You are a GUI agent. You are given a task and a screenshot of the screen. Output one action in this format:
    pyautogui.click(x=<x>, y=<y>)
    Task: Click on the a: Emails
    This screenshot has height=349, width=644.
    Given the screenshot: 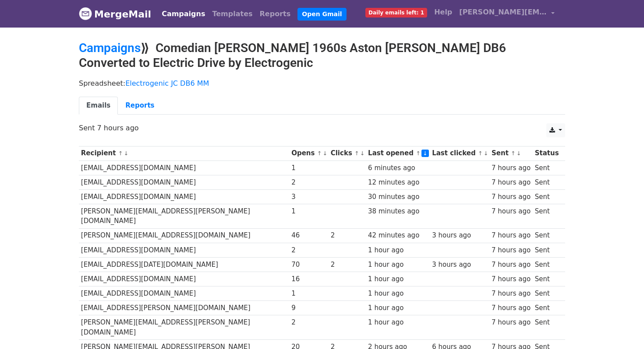 What is the action you would take?
    pyautogui.click(x=98, y=106)
    